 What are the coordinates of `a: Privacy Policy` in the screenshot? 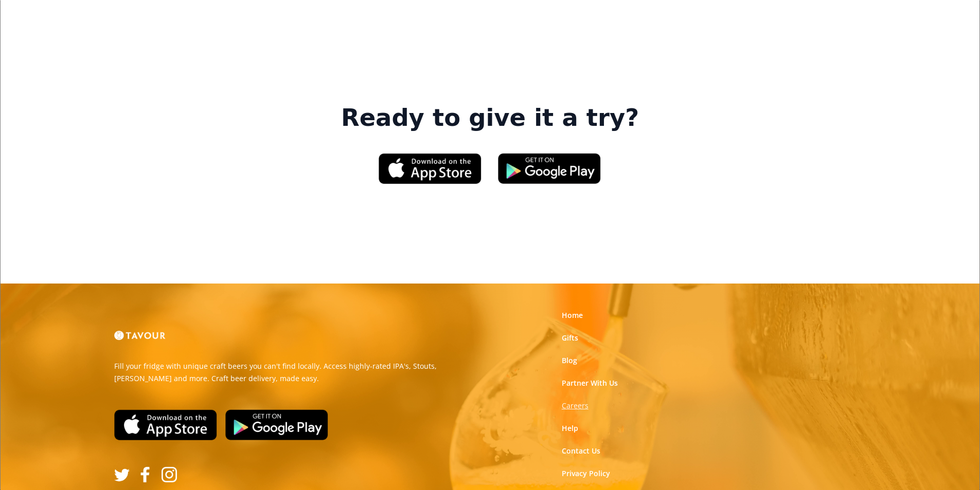 It's located at (586, 474).